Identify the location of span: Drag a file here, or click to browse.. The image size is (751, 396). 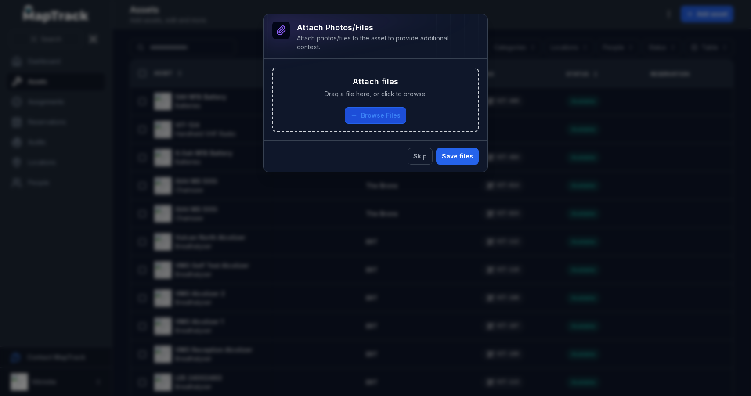
(376, 94).